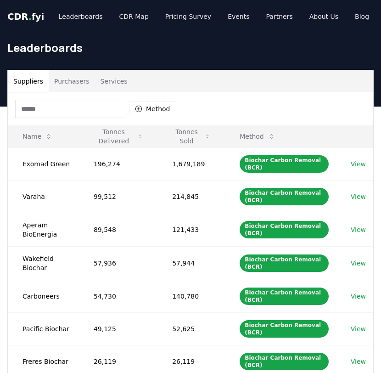 Image resolution: width=381 pixels, height=373 pixels. Describe the element at coordinates (118, 263) in the screenshot. I see `td: 57,936` at that location.